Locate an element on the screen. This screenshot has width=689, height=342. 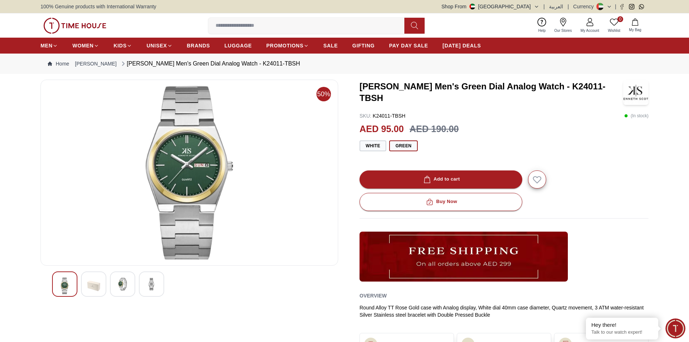
a: Our Stores is located at coordinates (563, 25).